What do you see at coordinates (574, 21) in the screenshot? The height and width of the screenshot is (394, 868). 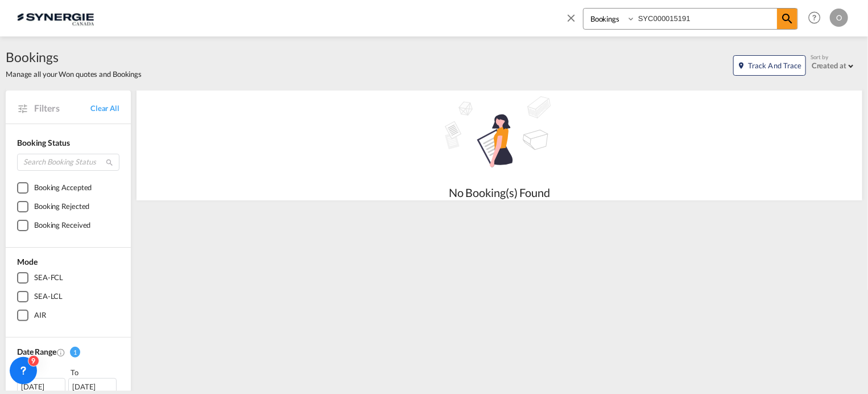 I see `span: icon-close` at bounding box center [574, 21].